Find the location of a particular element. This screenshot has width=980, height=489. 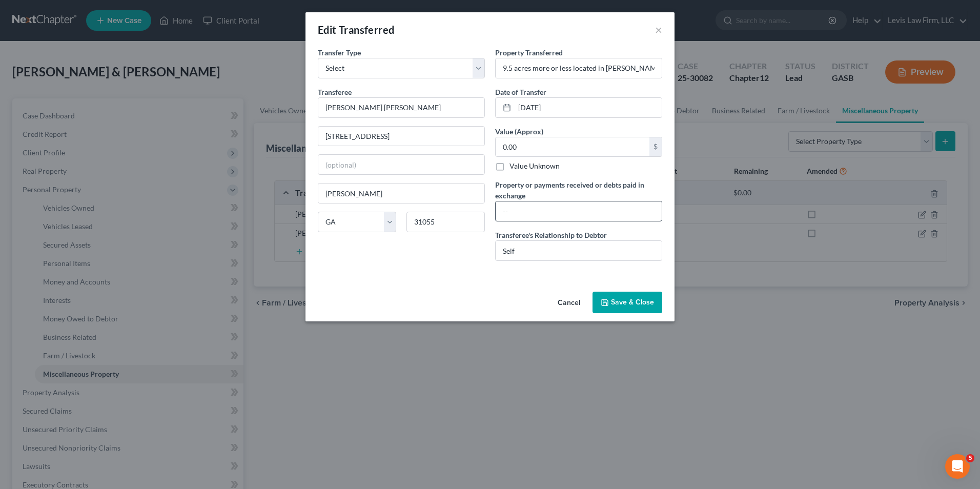

span: Date of Transfer is located at coordinates (521, 92).